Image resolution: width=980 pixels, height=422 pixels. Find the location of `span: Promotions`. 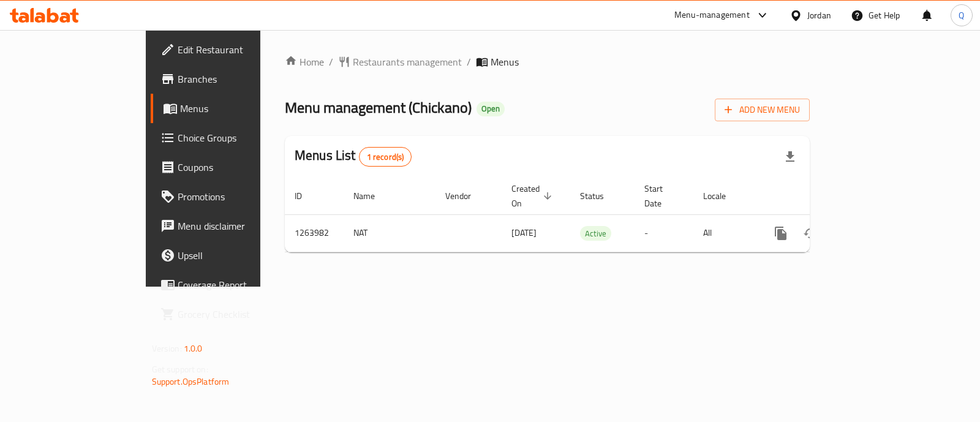

span: Promotions is located at coordinates (239, 197).